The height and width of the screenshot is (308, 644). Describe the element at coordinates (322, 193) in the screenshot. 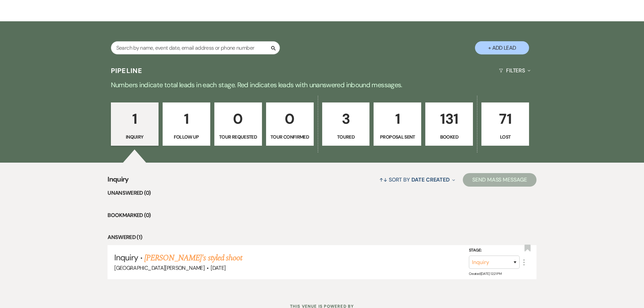

I see `li: Unanswered (0)` at that location.